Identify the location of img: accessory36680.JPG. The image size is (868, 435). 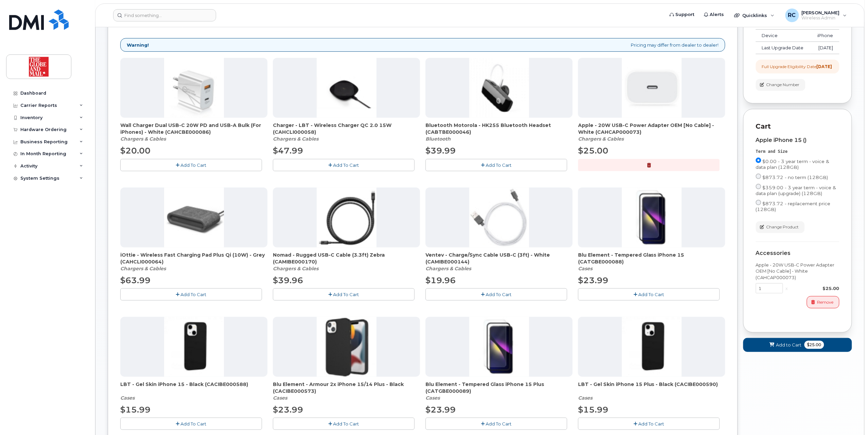
(652, 88).